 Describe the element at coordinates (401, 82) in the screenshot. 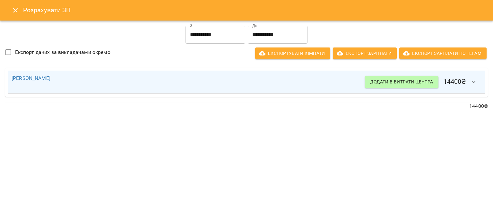

I see `button: Додати в витрати центра` at that location.